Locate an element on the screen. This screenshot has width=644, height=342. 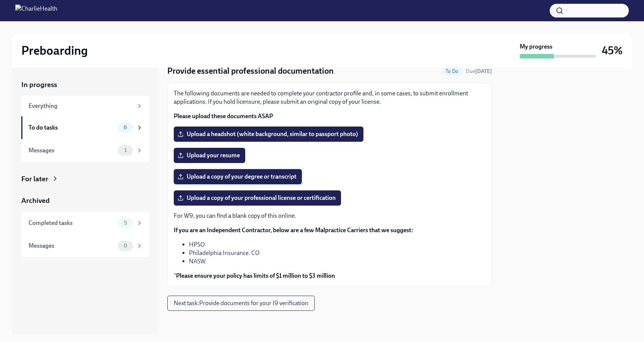
a: In progress is located at coordinates (85, 85).